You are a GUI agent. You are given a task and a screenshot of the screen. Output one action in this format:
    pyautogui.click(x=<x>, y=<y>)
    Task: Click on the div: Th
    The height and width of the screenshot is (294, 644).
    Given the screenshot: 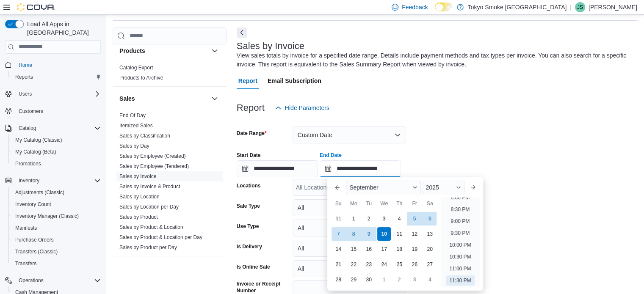 What is the action you would take?
    pyautogui.click(x=399, y=203)
    